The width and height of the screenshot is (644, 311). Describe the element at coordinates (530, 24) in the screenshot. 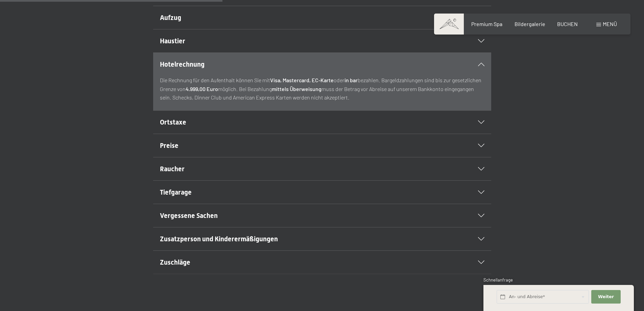

I see `span: Bildergalerie` at that location.